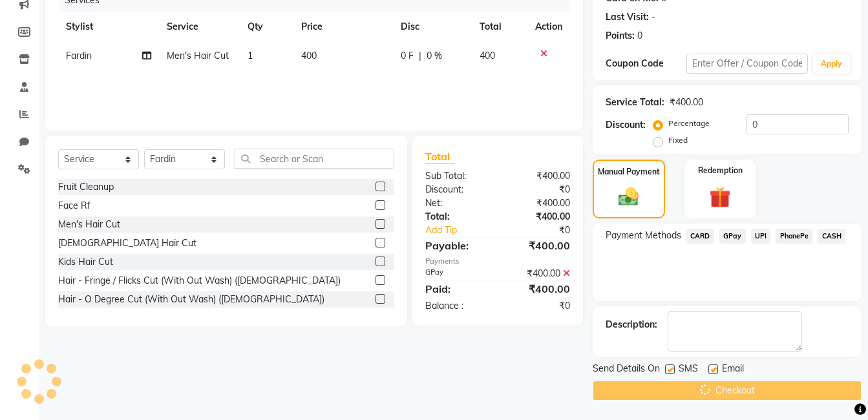  Describe the element at coordinates (688, 369) in the screenshot. I see `span: SMS` at that location.